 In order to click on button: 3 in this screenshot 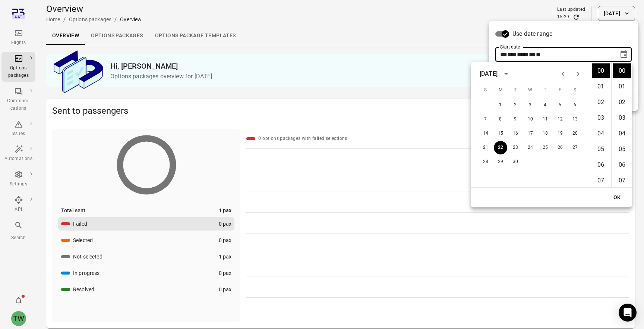, I will do `click(530, 105)`.